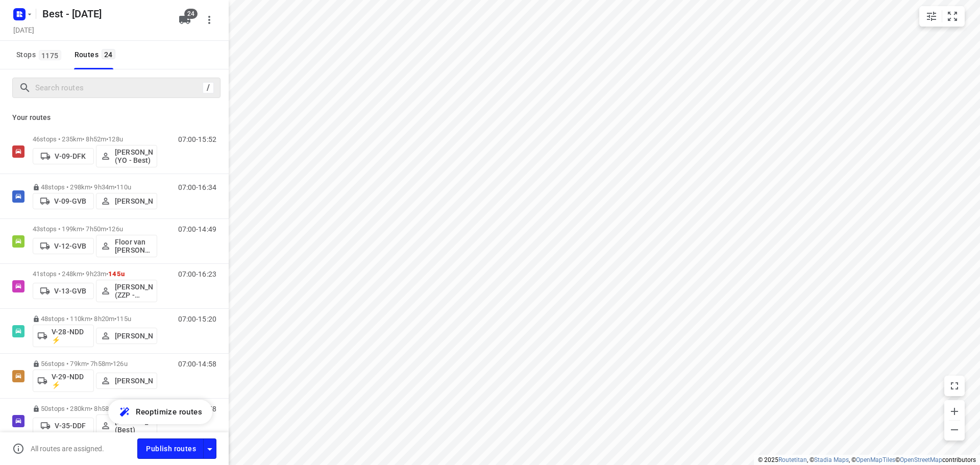 The image size is (980, 465). Describe the element at coordinates (171, 448) in the screenshot. I see `button: Publish routes` at that location.